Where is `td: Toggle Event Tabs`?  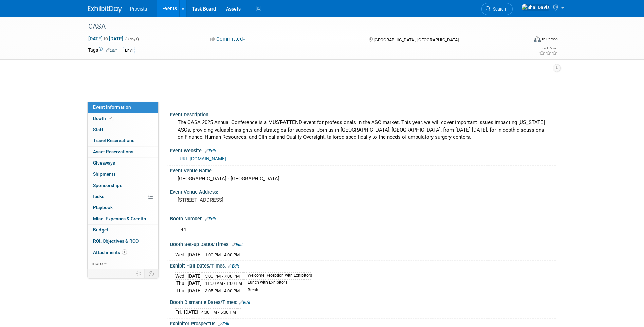 td: Toggle Event Tabs is located at coordinates (151, 273).